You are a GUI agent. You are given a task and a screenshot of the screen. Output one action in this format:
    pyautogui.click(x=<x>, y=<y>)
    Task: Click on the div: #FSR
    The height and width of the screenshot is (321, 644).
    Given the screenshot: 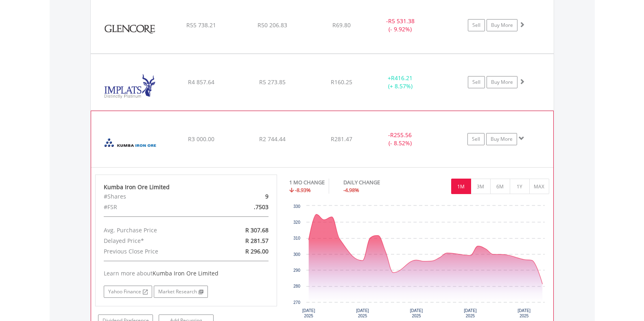 What is the action you would take?
    pyautogui.click(x=157, y=207)
    